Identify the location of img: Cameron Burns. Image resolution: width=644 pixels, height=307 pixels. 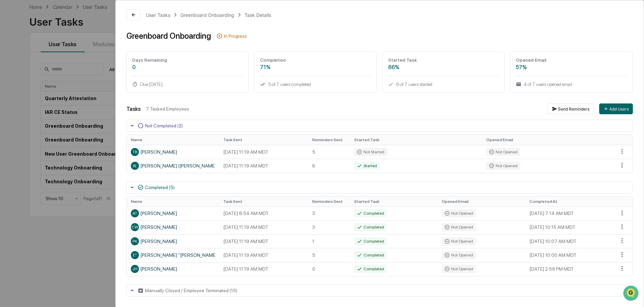
(12, 91).